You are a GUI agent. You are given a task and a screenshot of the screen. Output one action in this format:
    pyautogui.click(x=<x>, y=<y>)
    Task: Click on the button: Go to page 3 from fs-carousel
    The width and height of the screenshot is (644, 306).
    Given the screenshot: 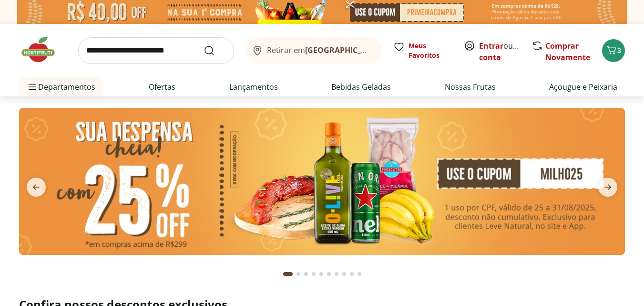 What is the action you would take?
    pyautogui.click(x=306, y=274)
    